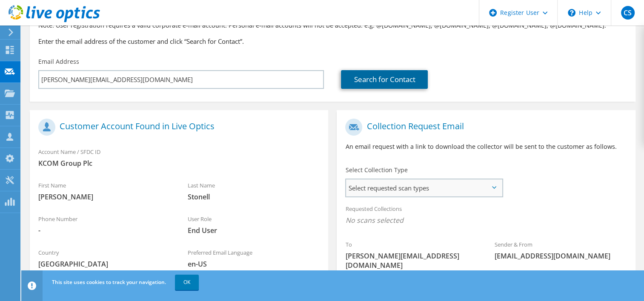 This screenshot has width=644, height=301. Describe the element at coordinates (628, 12) in the screenshot. I see `span: CS` at that location.